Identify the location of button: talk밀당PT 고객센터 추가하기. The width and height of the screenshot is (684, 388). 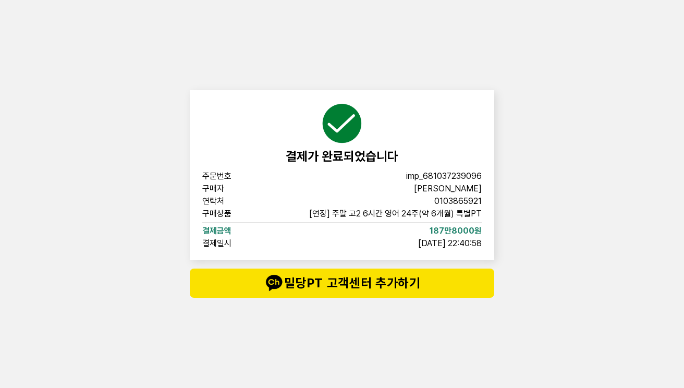
(342, 283).